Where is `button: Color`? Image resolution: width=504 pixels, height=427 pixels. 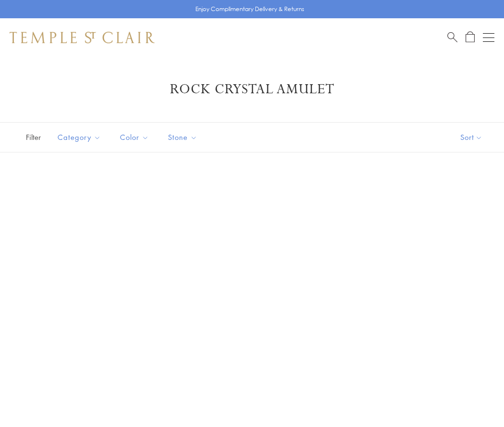
button: Color is located at coordinates (134, 137).